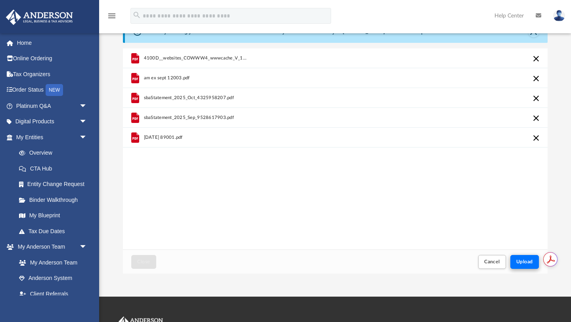  Describe the element at coordinates (559, 15) in the screenshot. I see `img: User Pic` at that location.